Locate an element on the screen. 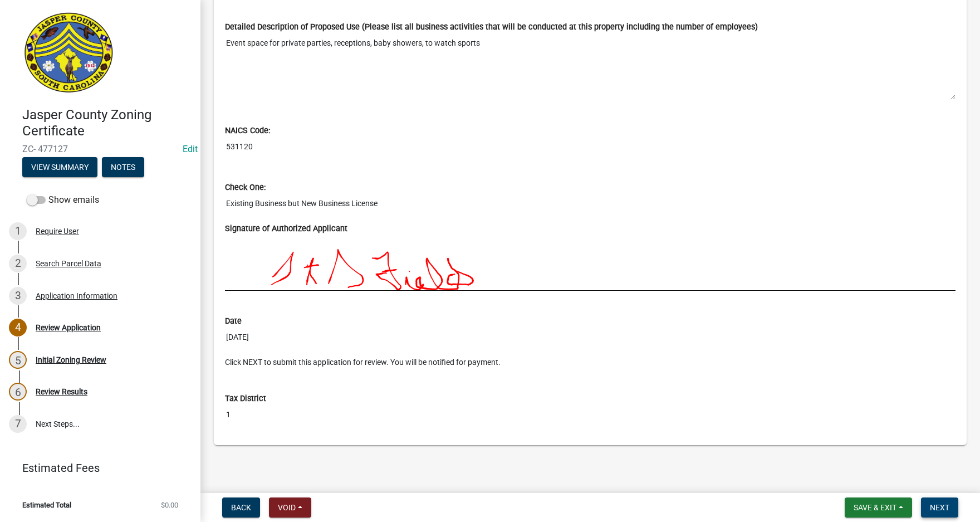 This screenshot has width=980, height=522. span: Back is located at coordinates (241, 507).